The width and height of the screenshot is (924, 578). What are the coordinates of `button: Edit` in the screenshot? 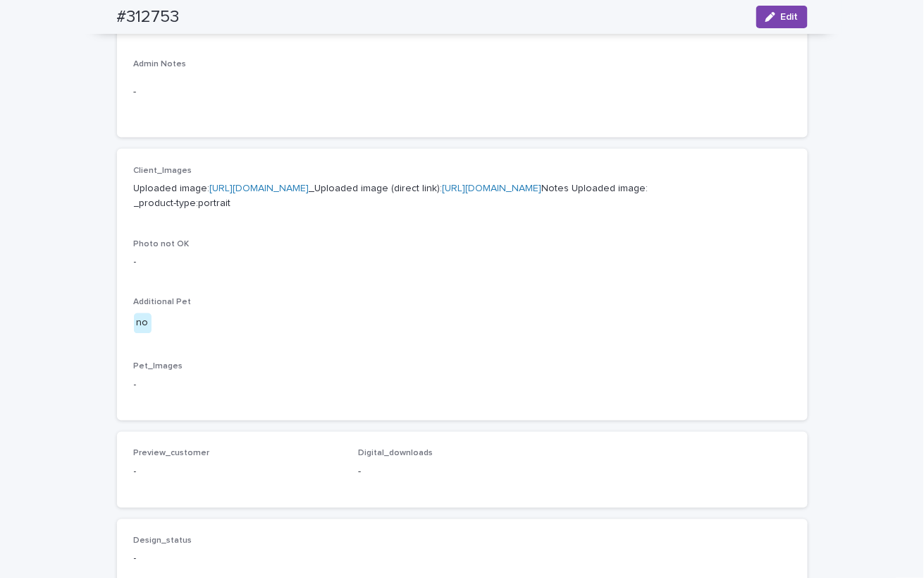 It's located at (782, 17).